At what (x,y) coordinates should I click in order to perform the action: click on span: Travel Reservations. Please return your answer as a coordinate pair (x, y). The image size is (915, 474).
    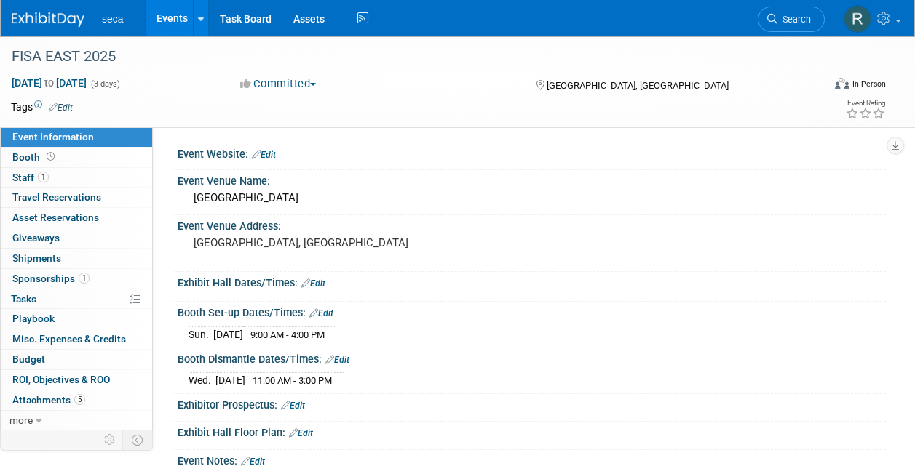
    Looking at the image, I should click on (57, 197).